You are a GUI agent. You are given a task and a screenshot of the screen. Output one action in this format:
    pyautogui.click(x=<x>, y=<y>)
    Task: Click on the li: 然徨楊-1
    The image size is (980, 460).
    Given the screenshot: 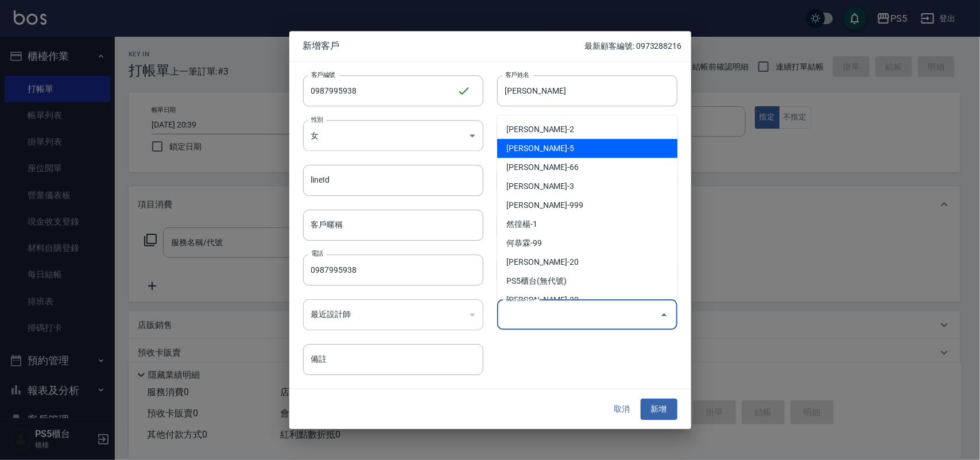 What is the action you would take?
    pyautogui.click(x=587, y=224)
    